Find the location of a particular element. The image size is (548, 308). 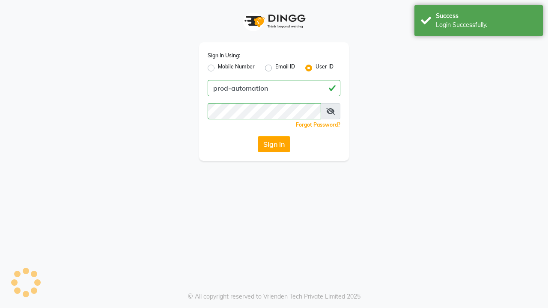

div: Success is located at coordinates (486, 16).